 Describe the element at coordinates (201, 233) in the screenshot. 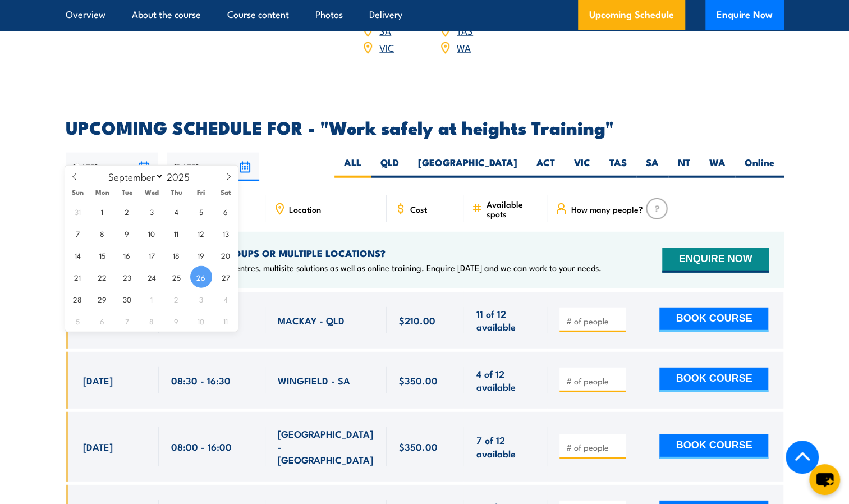

I see `span: September 12, 2025` at that location.